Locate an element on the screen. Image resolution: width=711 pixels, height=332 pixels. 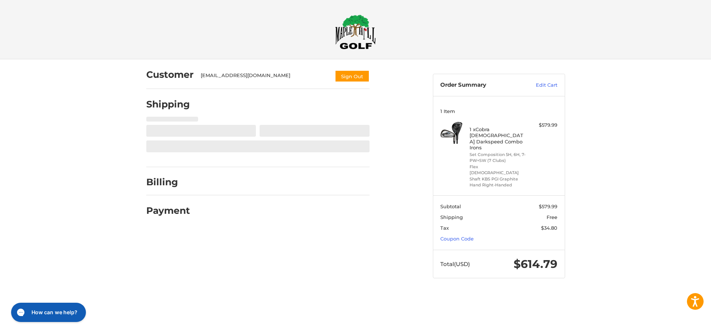
li: Set Composition 5H, 6H, 7-PW+SW (7 Clubs) is located at coordinates (497, 157).